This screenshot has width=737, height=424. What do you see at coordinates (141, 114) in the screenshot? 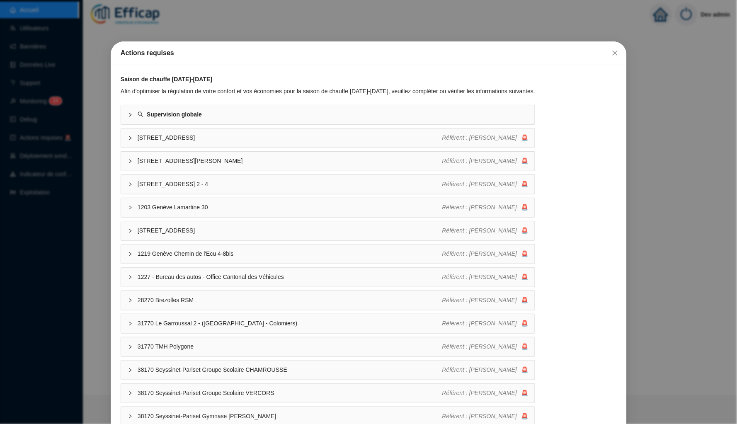
I see `span: search` at bounding box center [141, 114].